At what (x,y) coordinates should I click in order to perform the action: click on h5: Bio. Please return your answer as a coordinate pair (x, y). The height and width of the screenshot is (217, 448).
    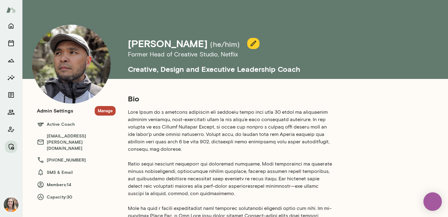
    Looking at the image, I should click on (231, 98).